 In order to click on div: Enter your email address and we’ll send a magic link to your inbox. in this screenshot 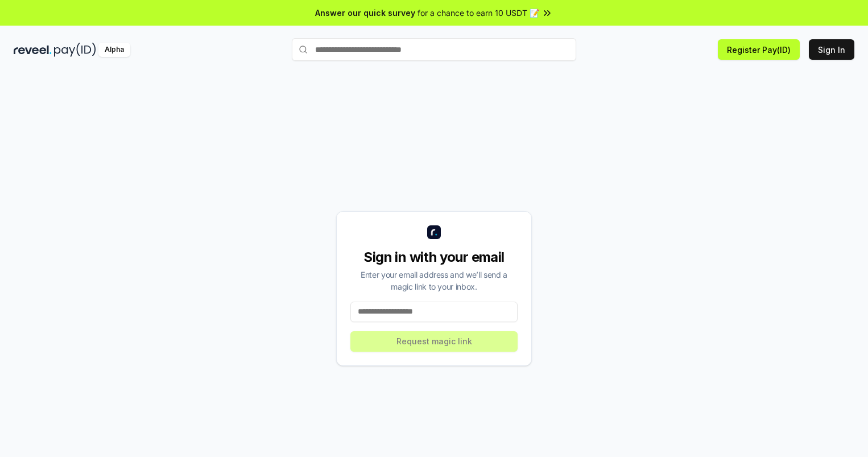, I will do `click(434, 280)`.